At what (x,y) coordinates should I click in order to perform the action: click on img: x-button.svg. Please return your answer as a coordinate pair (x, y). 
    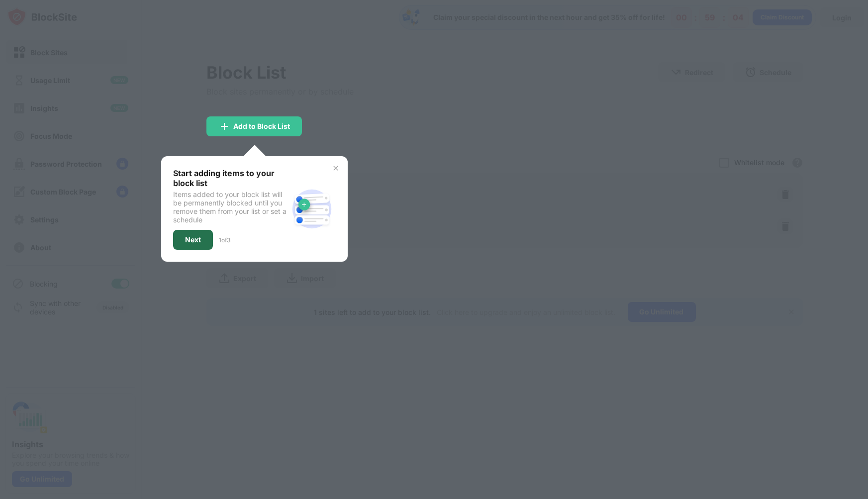
    Looking at the image, I should click on (336, 168).